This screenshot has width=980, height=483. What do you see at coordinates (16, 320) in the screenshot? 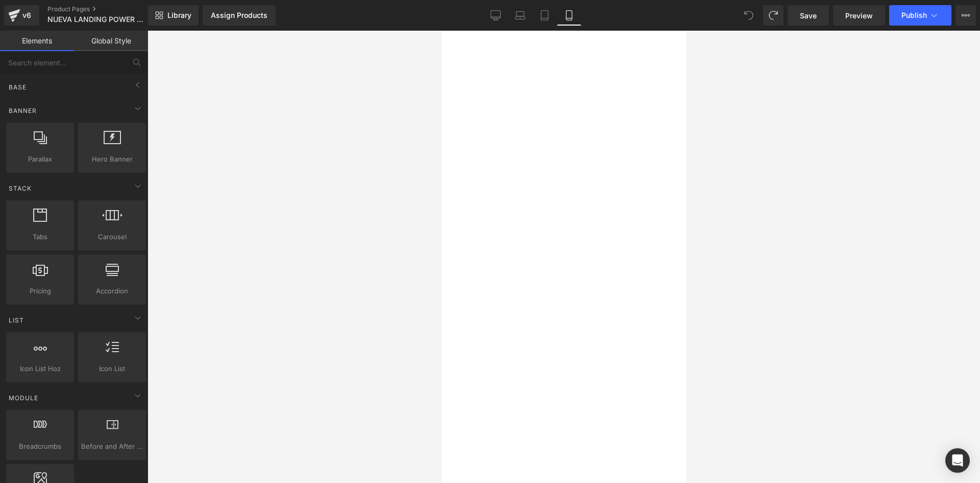
I see `span: List` at bounding box center [16, 320].